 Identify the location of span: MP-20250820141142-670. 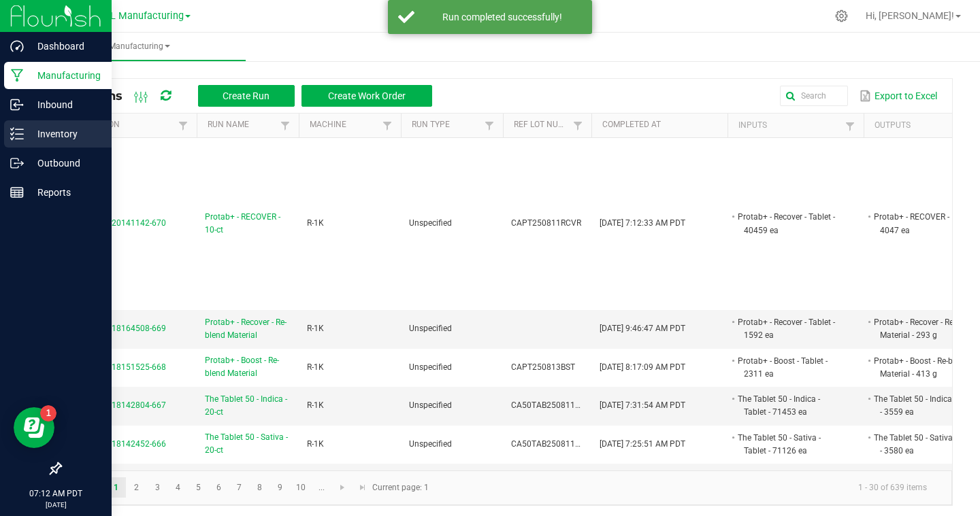
(117, 223).